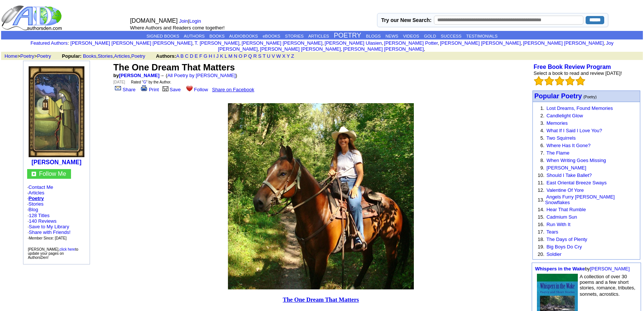 The image size is (644, 311). Describe the element at coordinates (558, 96) in the screenshot. I see `a: Popular Poetry` at that location.